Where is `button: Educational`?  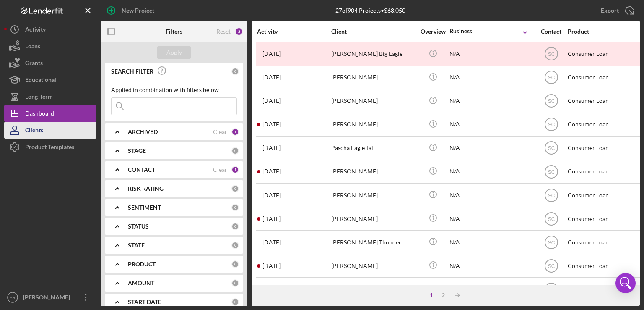
button: Educational is located at coordinates (50, 80).